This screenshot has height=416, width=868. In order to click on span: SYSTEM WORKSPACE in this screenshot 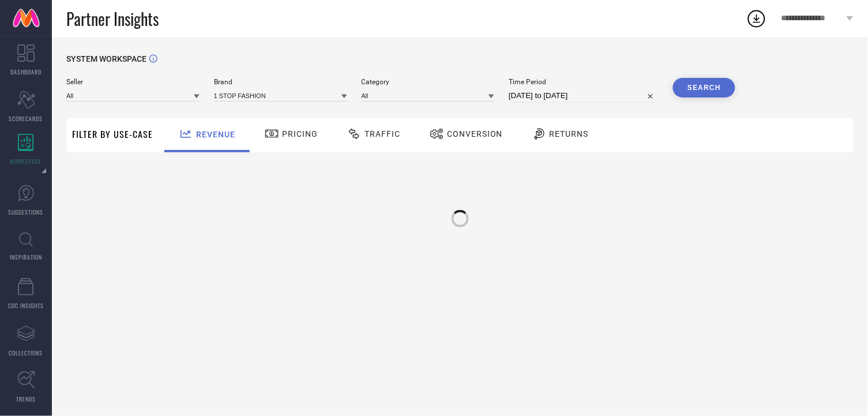, I will do `click(106, 59)`.